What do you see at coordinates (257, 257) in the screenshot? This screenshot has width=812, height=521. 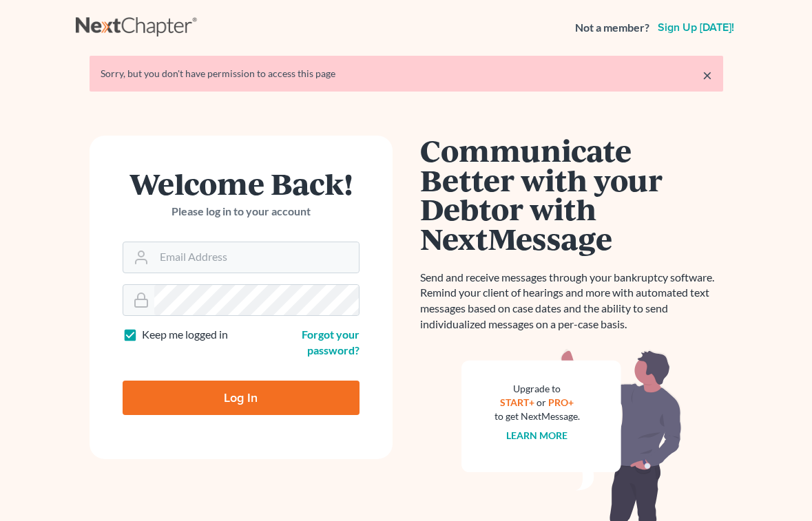 I see `input: Email Address` at bounding box center [257, 257].